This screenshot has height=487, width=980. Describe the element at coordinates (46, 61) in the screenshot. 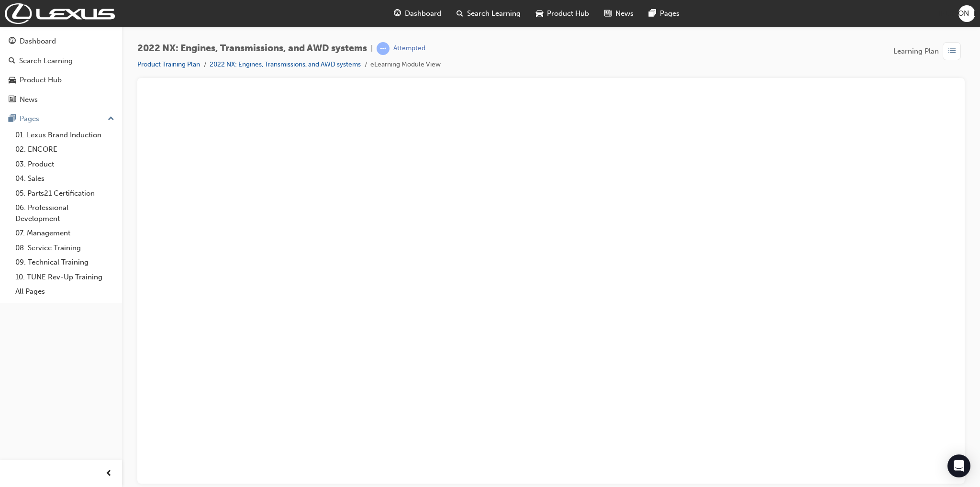

I see `div: Search Learning` at that location.